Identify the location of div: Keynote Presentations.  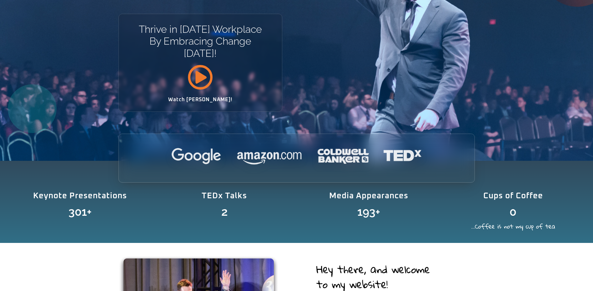
(80, 196).